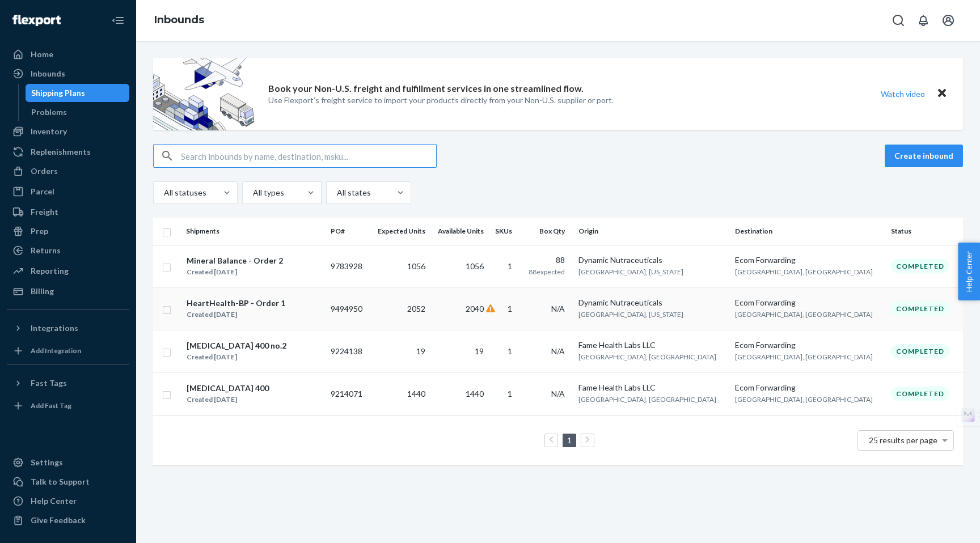 Image resolution: width=980 pixels, height=543 pixels. I want to click on th: Available Units, so click(459, 231).